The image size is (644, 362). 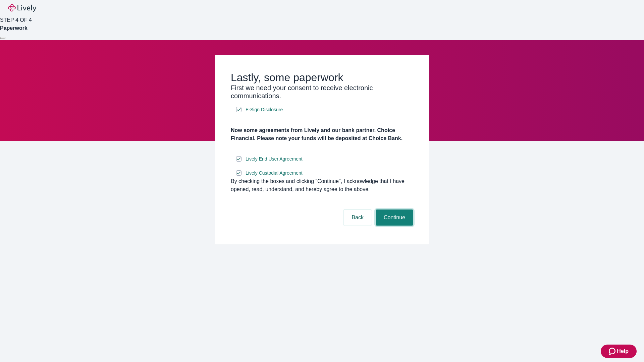 What do you see at coordinates (322, 78) in the screenshot?
I see `h2: Lastly, some paperwork` at bounding box center [322, 78].